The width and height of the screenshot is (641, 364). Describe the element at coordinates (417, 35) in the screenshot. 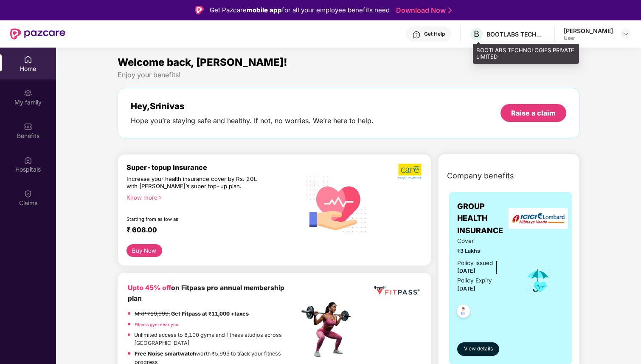

I see `img: svg+xml;base64,PHN2ZyBpZD0iSGVscC0zMngzMiIgeG1sbnM9Imh0dHA6Ly93d3cudzMub3JnLzIwMDAvc3ZnIiB3aWR0aD...` at that location.